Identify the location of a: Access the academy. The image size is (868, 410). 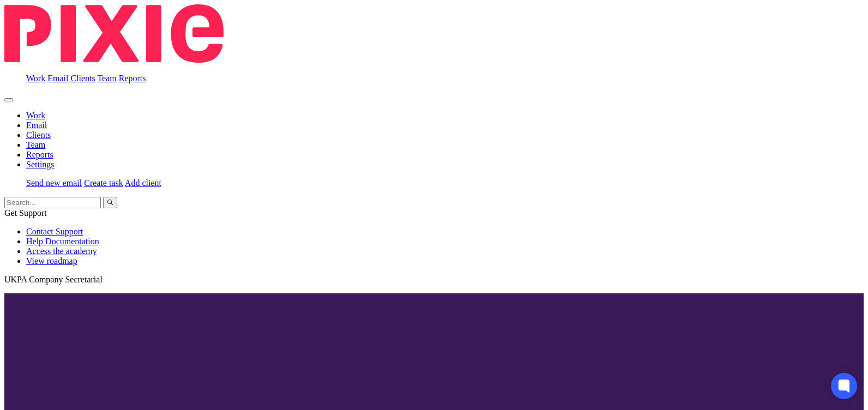
(62, 251).